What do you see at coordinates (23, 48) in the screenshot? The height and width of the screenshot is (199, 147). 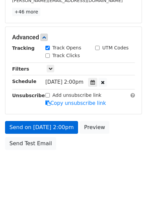 I see `strong: Tracking` at bounding box center [23, 48].